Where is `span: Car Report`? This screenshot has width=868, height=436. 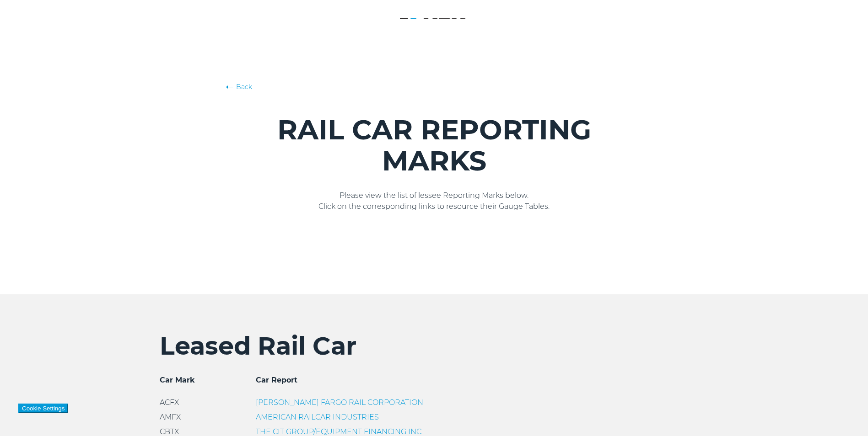
span: Car Report is located at coordinates (276, 380).